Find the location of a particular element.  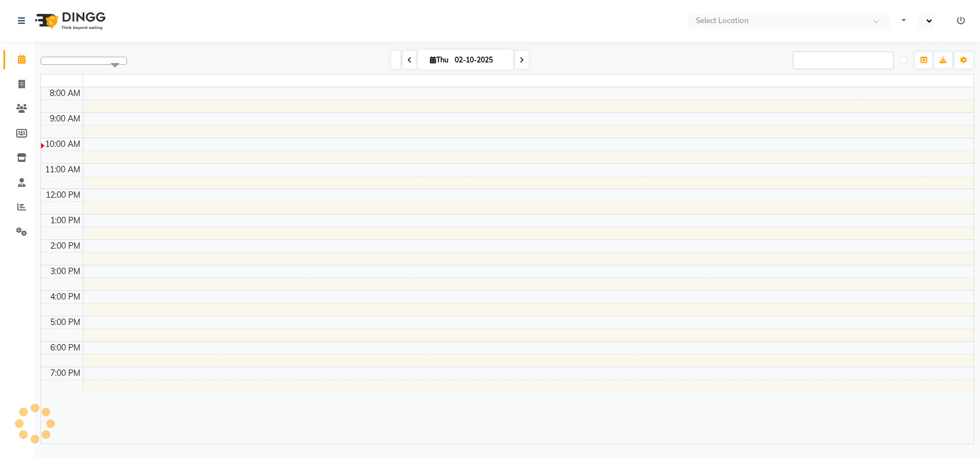

input: 2025-10-02 is located at coordinates (480, 60).